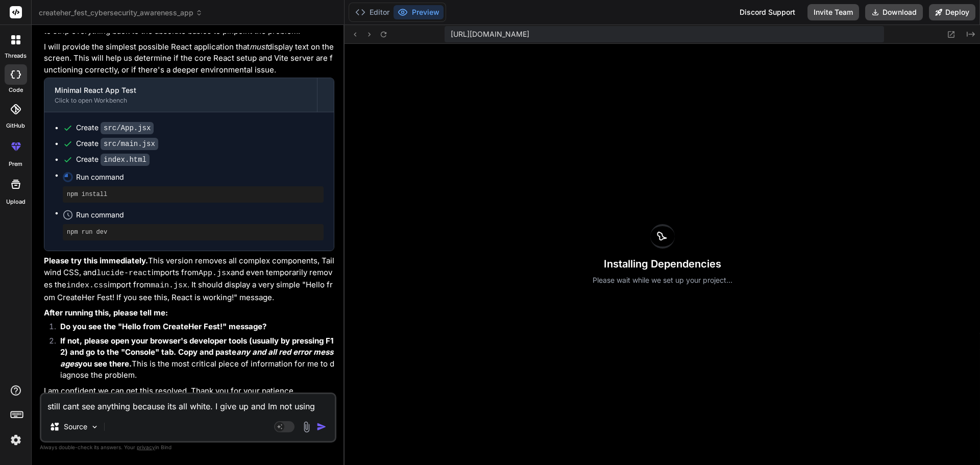  Describe the element at coordinates (16, 90) in the screenshot. I see `label: code` at that location.